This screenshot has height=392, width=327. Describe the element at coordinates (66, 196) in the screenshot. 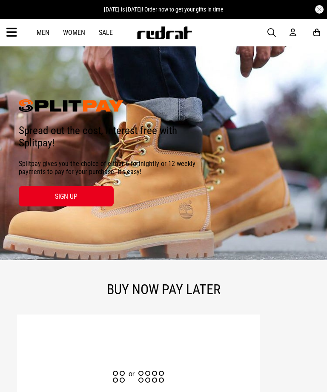

I see `a: SIGN UP` at that location.